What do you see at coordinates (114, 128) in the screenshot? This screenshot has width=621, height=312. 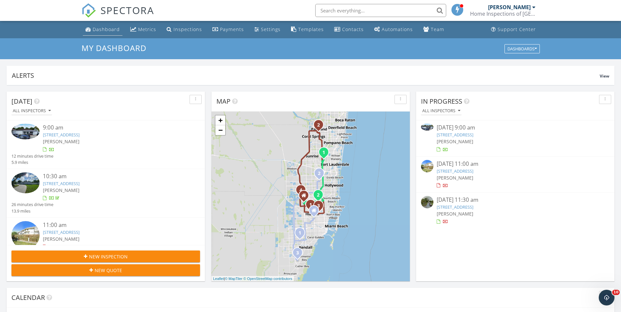 I see `div: 9:00 am` at bounding box center [114, 128].